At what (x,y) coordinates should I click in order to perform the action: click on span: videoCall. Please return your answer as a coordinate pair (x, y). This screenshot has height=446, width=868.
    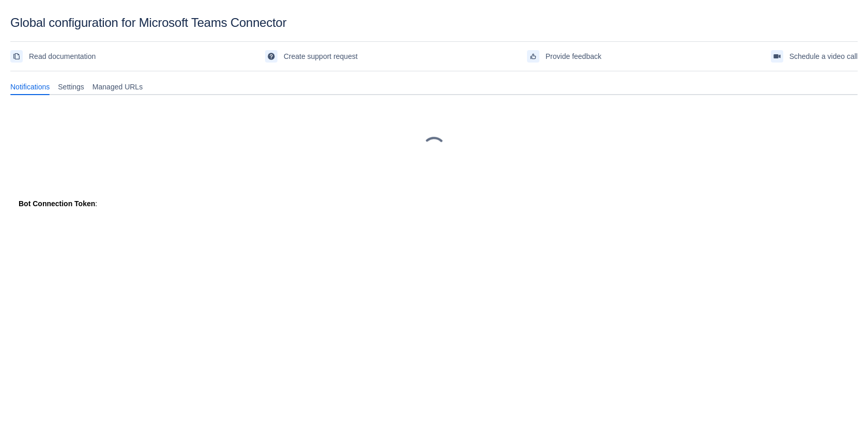
    Looking at the image, I should click on (778, 56).